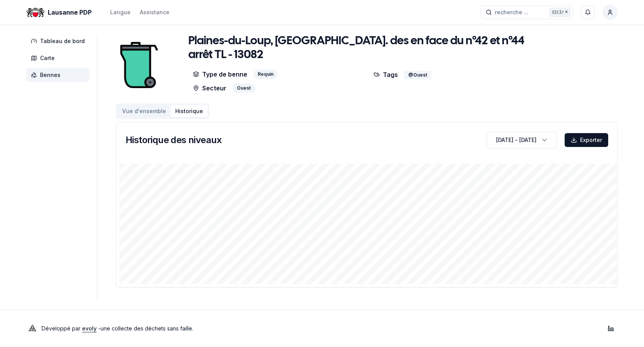 Image resolution: width=644 pixels, height=347 pixels. Describe the element at coordinates (63, 41) in the screenshot. I see `span: Tableau de bord` at that location.